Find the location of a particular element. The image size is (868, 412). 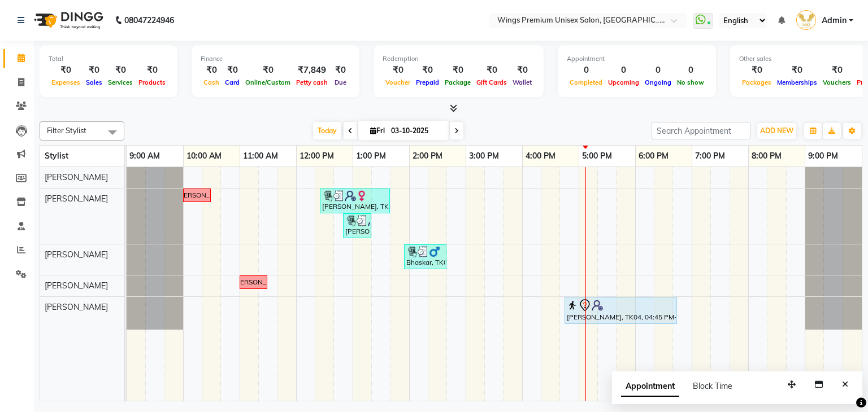

a: 9:00 PM is located at coordinates (823, 156).